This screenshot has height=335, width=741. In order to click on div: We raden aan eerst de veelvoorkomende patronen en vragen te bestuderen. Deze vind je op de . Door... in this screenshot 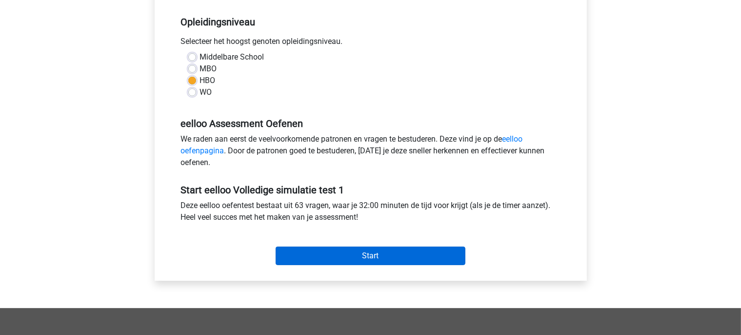, I will do `click(371, 153)`.